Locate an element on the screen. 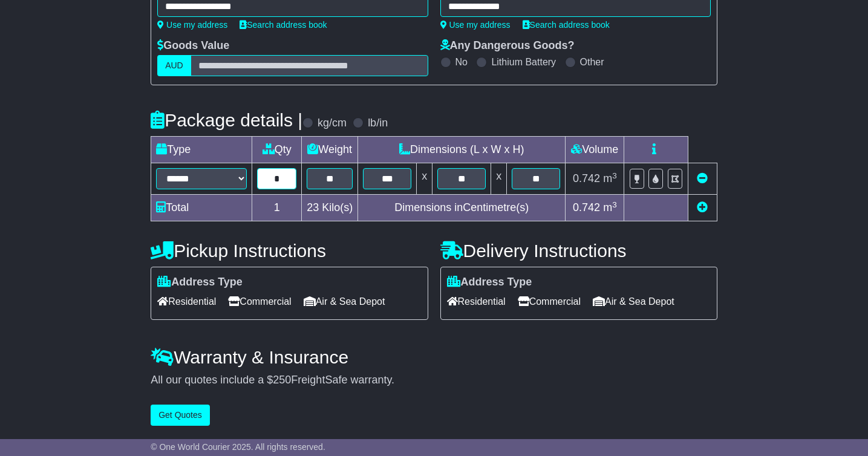  label: lb/in is located at coordinates (378, 123).